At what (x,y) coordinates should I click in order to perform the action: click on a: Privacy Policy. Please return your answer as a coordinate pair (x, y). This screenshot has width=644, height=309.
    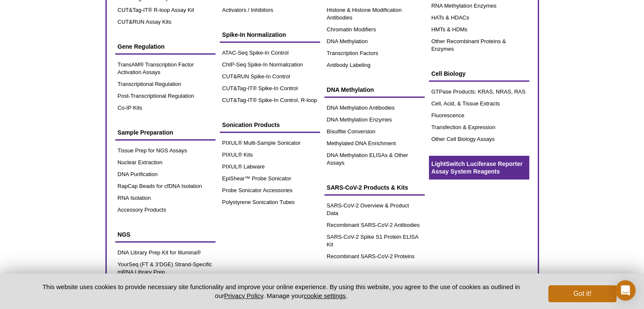
    Looking at the image, I should click on (243, 295).